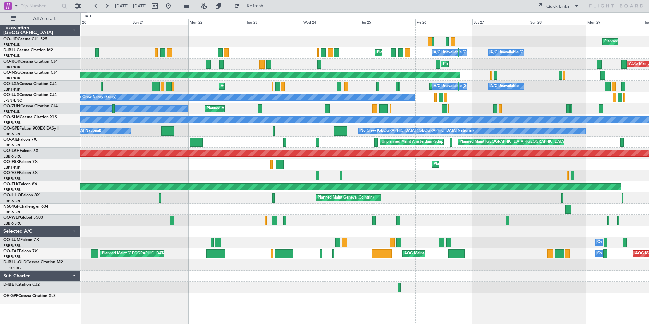  What do you see at coordinates (11, 184) in the screenshot?
I see `span: OO-ELK` at bounding box center [11, 184].